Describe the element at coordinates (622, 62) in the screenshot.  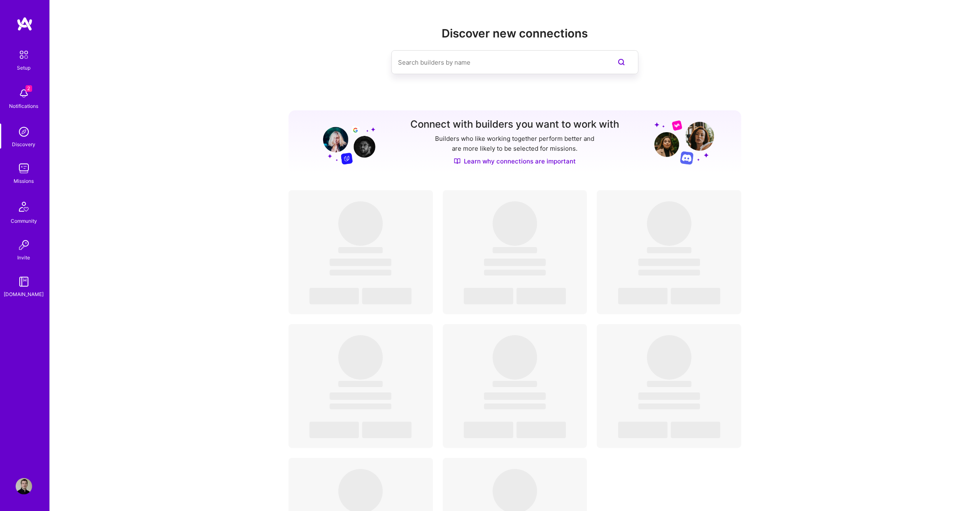
I see `i: icon SearchPurple` at that location.